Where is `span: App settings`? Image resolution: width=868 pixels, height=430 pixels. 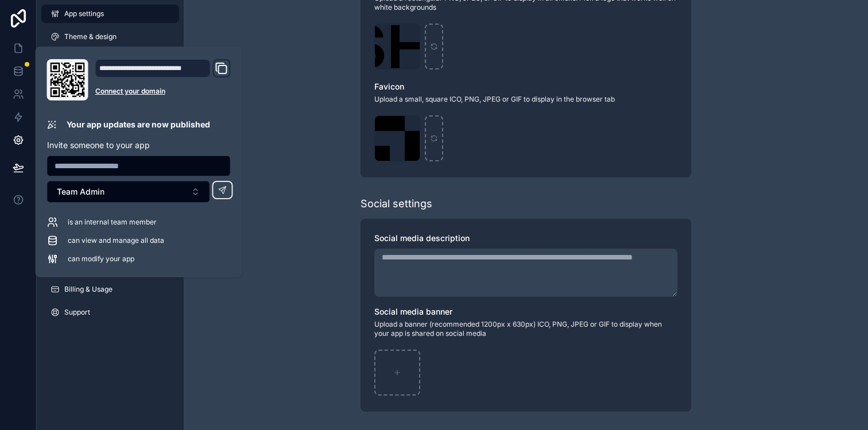 span: App settings is located at coordinates (84, 14).